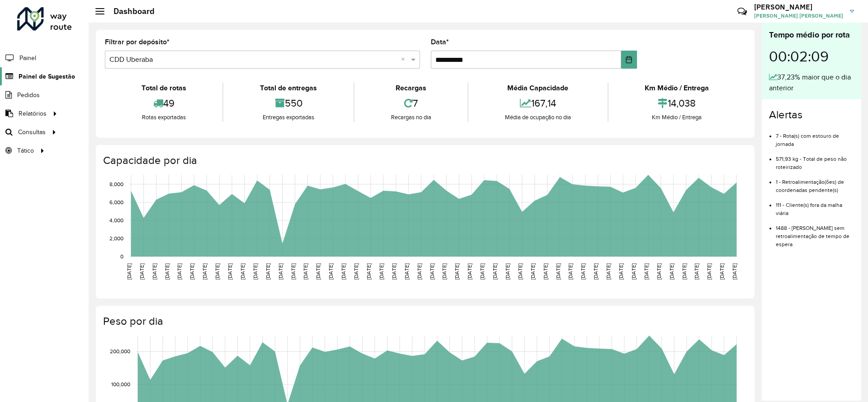 This screenshot has width=868, height=402. What do you see at coordinates (424, 160) in the screenshot?
I see `h4: Capacidade por dia` at bounding box center [424, 160].